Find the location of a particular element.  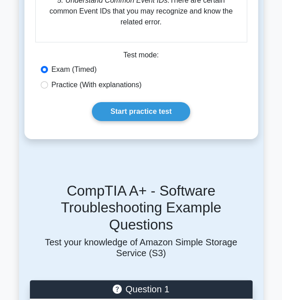

a: Start practice test is located at coordinates (141, 112).